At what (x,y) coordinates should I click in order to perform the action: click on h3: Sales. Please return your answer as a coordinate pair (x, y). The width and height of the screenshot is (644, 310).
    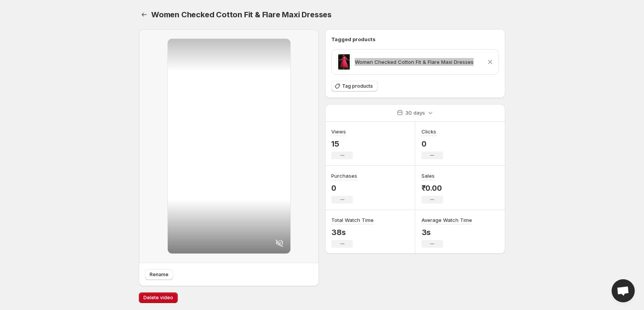
    Looking at the image, I should click on (428, 176).